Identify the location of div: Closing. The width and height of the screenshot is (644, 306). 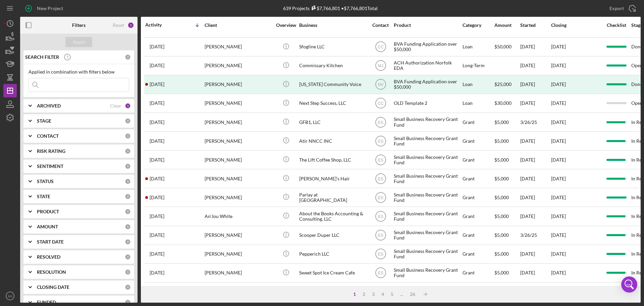
(576, 25).